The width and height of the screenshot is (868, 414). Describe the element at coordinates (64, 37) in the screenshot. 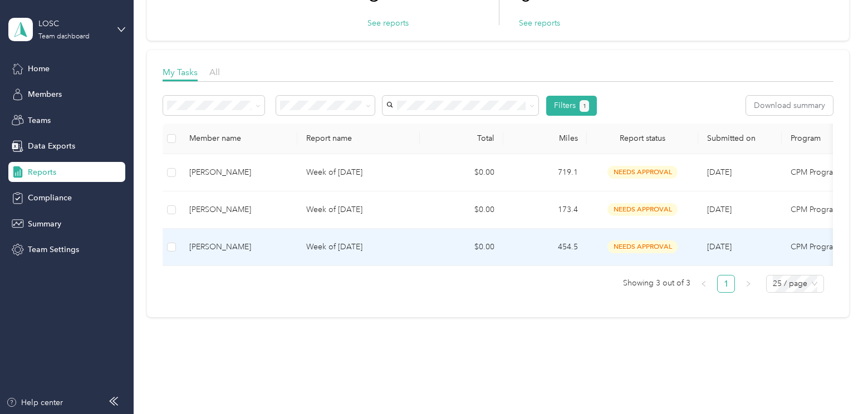

I see `div: Team dashboard` at that location.